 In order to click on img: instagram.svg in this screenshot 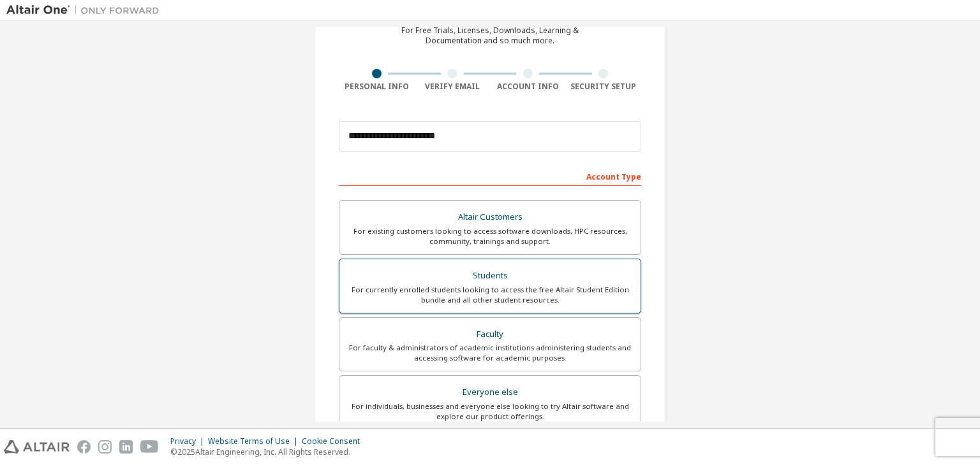, I will do `click(105, 447)`.